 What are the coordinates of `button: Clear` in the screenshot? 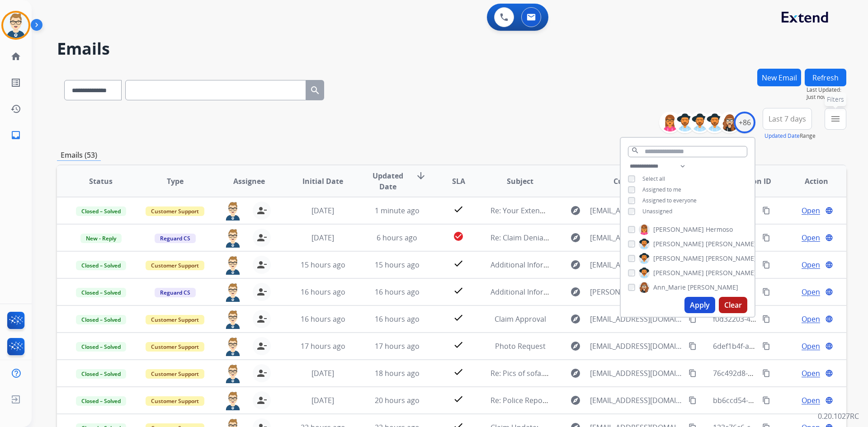 It's located at (733, 305).